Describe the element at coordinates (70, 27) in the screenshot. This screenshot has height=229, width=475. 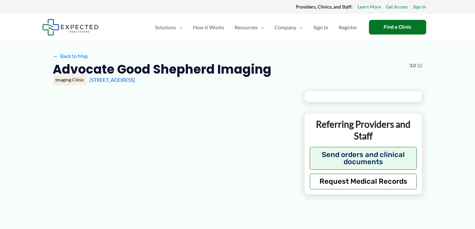
I see `img: Expected Healthcare Logo - side, dark font, small` at that location.